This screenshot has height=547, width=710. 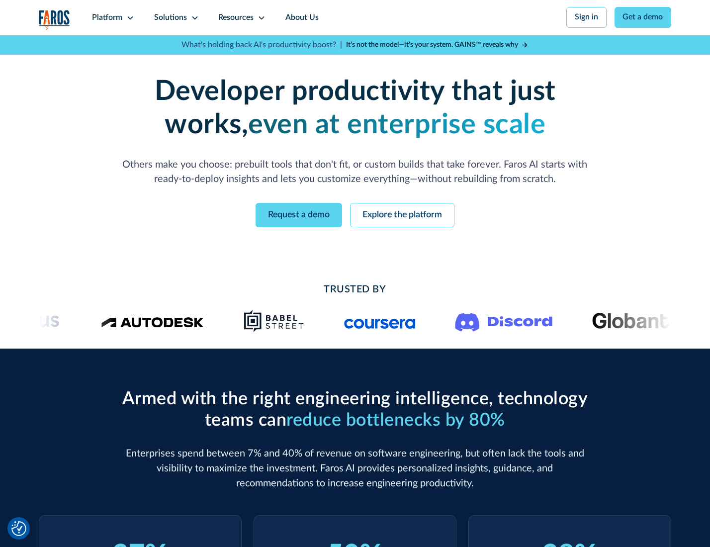 What do you see at coordinates (504, 321) in the screenshot?
I see `img: Logo of the communication platform Discord.` at bounding box center [504, 321].